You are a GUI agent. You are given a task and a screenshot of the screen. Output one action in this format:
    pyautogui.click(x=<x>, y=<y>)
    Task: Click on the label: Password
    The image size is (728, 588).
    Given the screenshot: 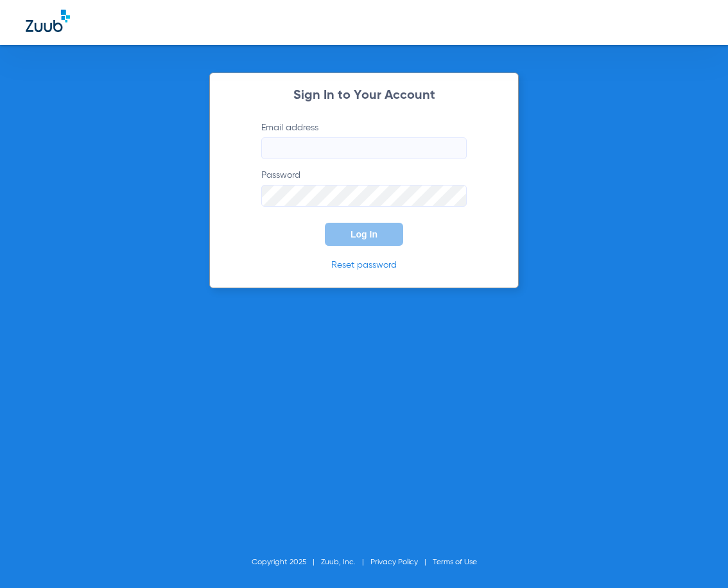 What is the action you would take?
    pyautogui.click(x=364, y=188)
    